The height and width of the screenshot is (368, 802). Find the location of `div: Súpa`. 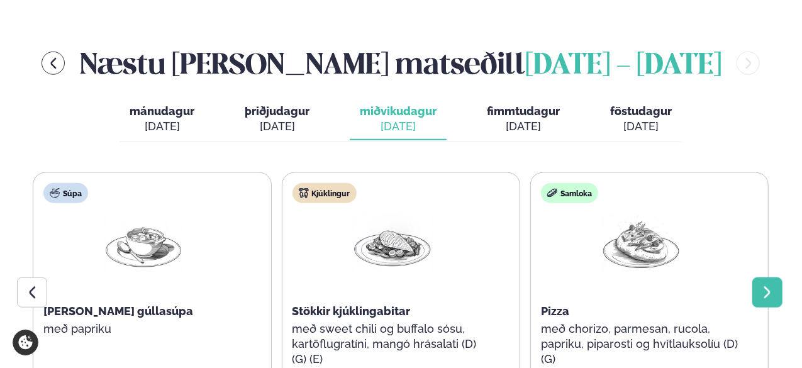

div: Súpa is located at coordinates (65, 193).